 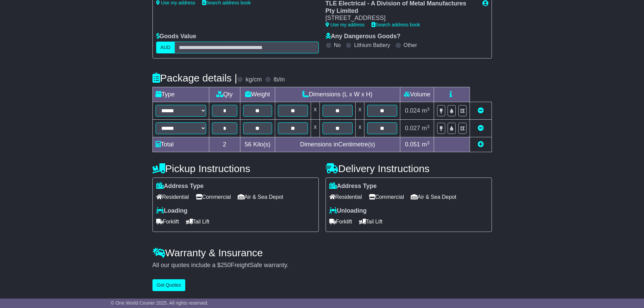 What do you see at coordinates (411, 45) in the screenshot?
I see `label: Other` at bounding box center [411, 45].